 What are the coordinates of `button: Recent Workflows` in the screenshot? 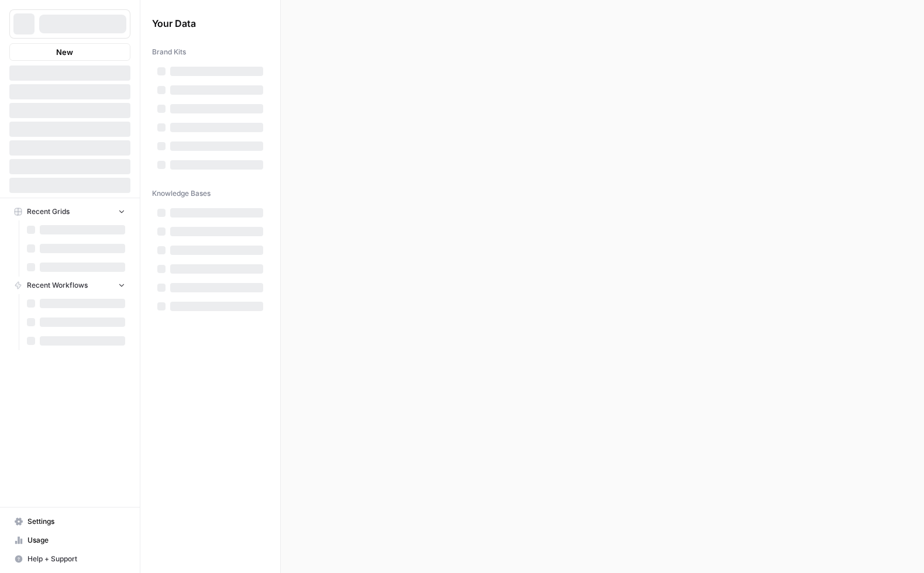 It's located at (69, 286).